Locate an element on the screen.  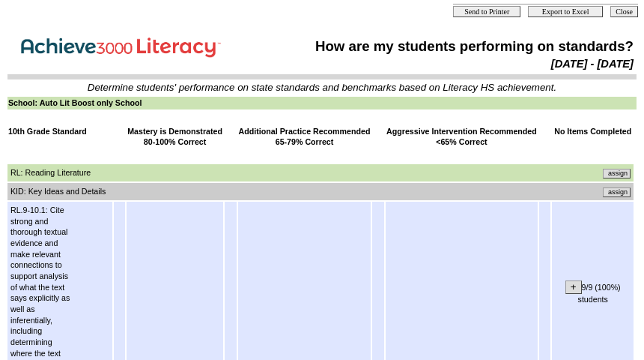
td: School: Auto Lit Boost only School is located at coordinates (322, 103).